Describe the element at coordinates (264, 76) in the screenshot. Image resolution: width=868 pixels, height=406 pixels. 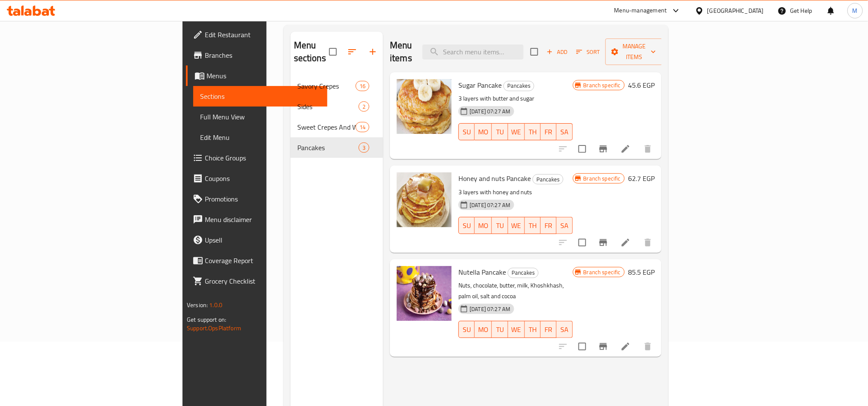
I see `span: Menus` at that location.